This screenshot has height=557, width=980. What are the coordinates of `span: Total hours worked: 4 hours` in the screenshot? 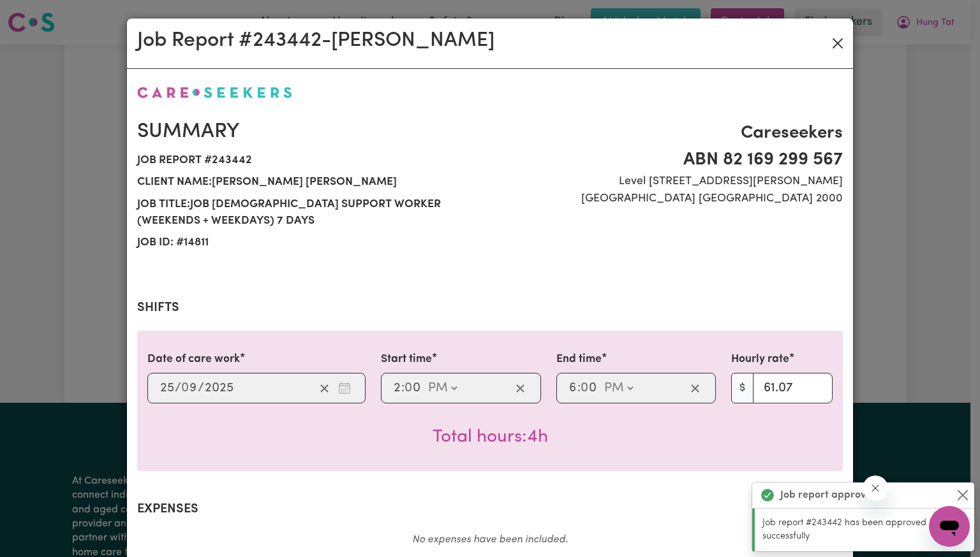 It's located at (490, 437).